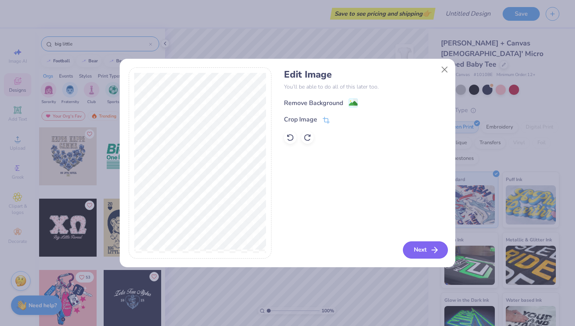 The image size is (575, 326). Describe the element at coordinates (426, 250) in the screenshot. I see `button: Next` at that location.